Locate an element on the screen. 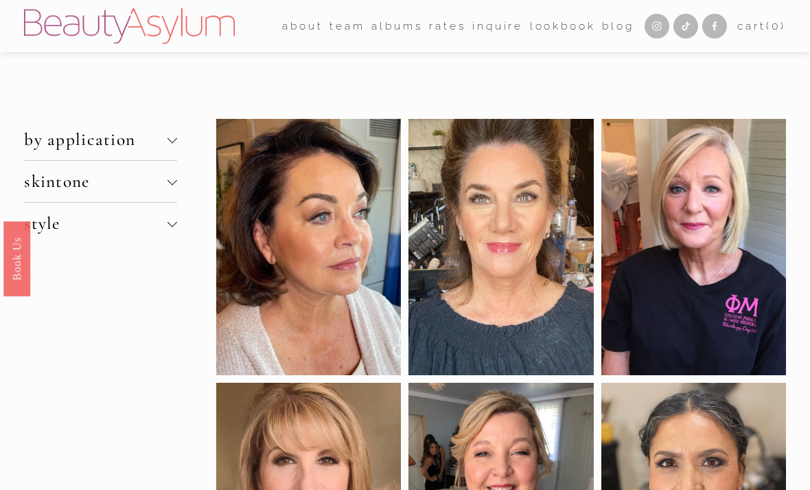 This screenshot has height=490, width=810. span: by application is located at coordinates (95, 139).